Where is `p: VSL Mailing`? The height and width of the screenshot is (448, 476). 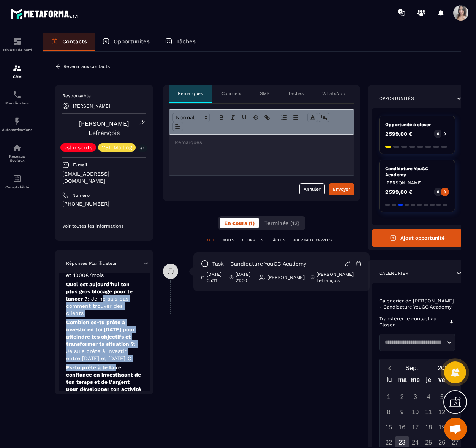 p: VSL Mailing is located at coordinates (117, 147).